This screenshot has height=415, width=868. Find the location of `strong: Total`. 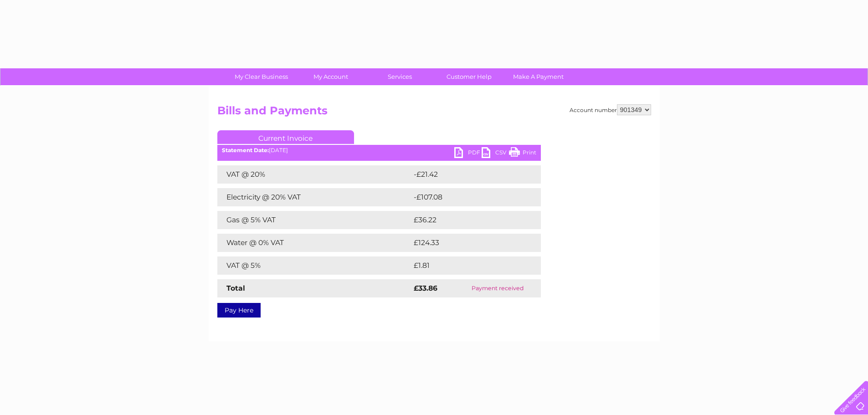

strong: Total is located at coordinates (235, 287).